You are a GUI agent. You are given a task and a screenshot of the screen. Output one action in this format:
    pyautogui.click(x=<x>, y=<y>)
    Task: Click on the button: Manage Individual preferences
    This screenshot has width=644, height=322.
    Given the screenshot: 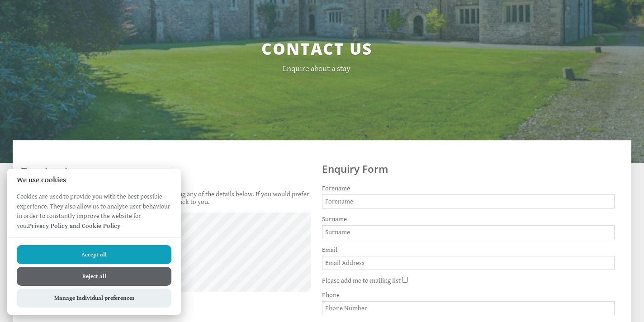 What is the action you would take?
    pyautogui.click(x=94, y=298)
    